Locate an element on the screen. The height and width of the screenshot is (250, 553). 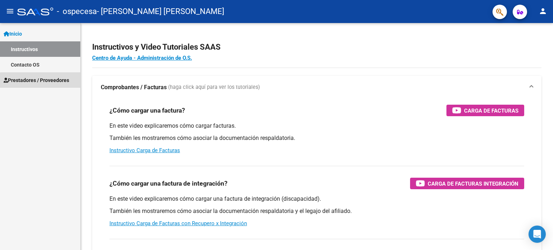
a: Instructivo Carga de Facturas is located at coordinates (145, 151).